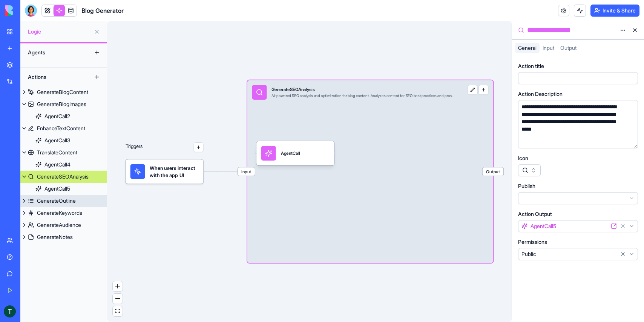 This screenshot has width=644, height=322. I want to click on div: Triggers, so click(164, 153).